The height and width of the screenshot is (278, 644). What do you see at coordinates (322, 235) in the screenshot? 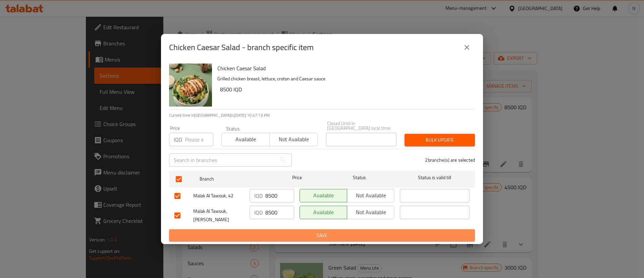
I see `button: Save` at bounding box center [322, 235].